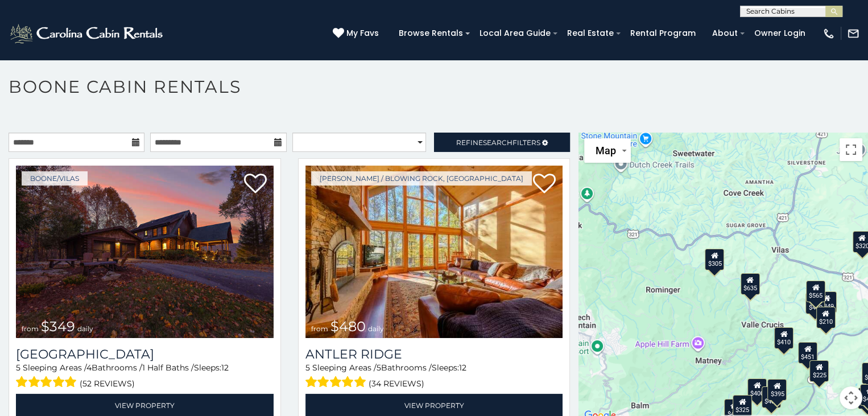  I want to click on a: My Favs, so click(357, 33).